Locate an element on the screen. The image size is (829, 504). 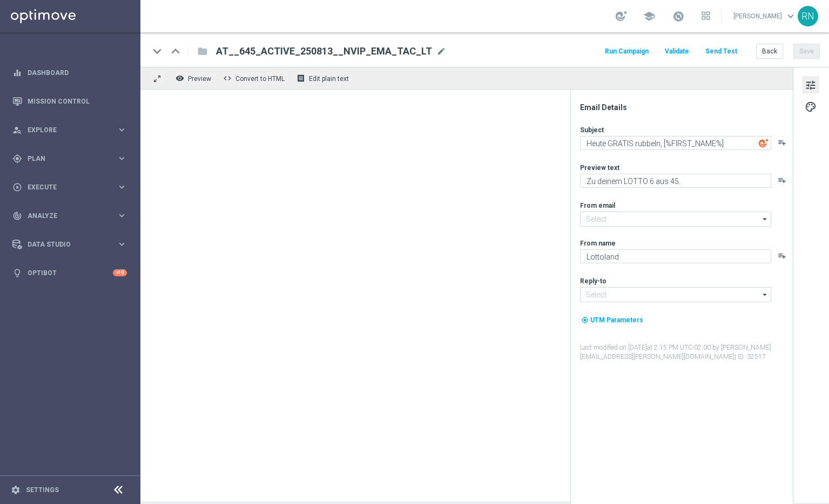
button: Mission Control is located at coordinates (69, 101).